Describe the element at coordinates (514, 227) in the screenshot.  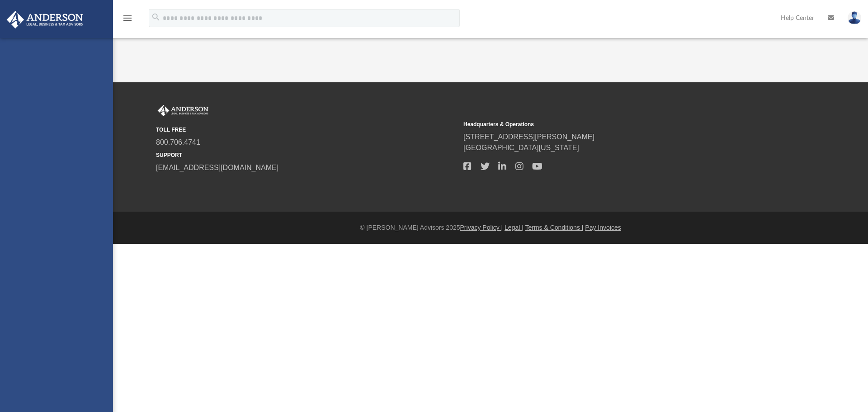
I see `a: Legal |` at that location.